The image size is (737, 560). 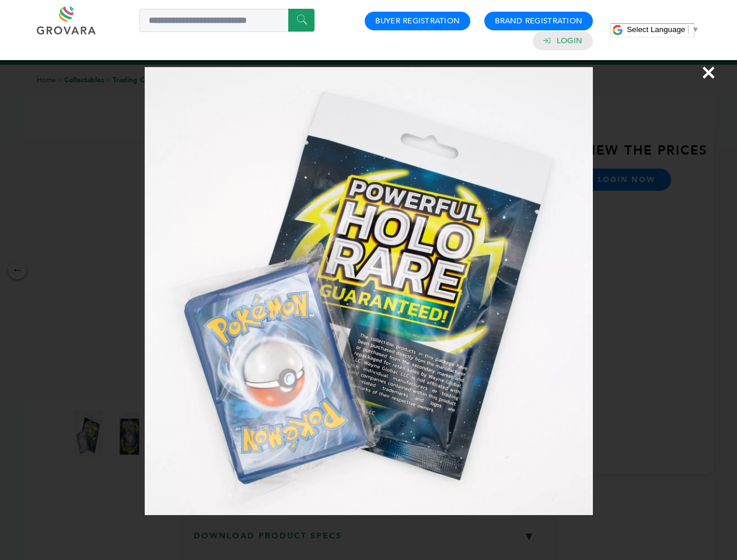 What do you see at coordinates (664, 29) in the screenshot?
I see `a: Select Language​` at bounding box center [664, 29].